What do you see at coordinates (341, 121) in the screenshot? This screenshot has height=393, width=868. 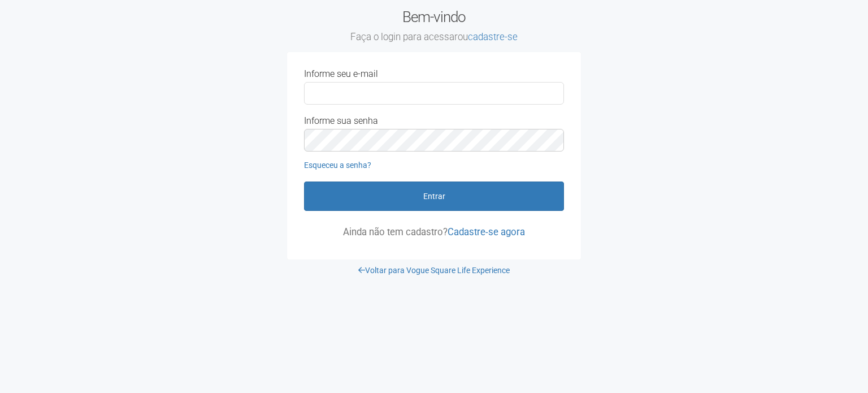 I see `label: Informe sua senha` at bounding box center [341, 121].